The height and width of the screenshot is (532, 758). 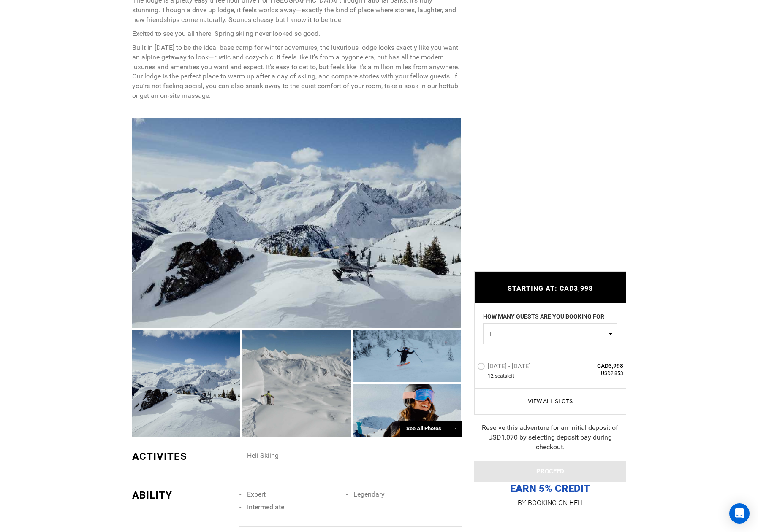 What do you see at coordinates (297, 34) in the screenshot?
I see `p: Excited to see you all there! Spring skiing never looked so good.` at bounding box center [297, 34].